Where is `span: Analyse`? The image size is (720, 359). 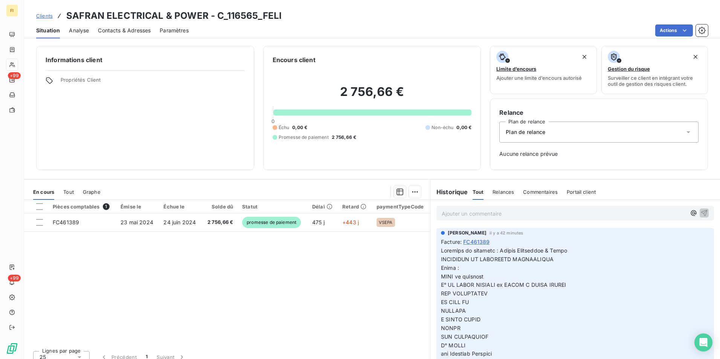
span: Analyse is located at coordinates (79, 31).